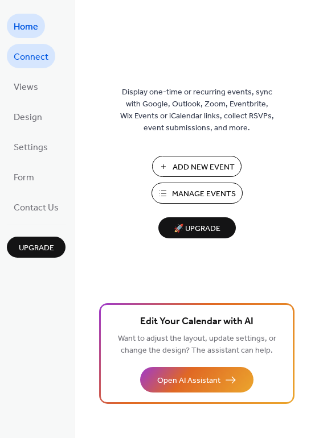 Image resolution: width=319 pixels, height=438 pixels. What do you see at coordinates (26, 86) in the screenshot?
I see `a: Views` at bounding box center [26, 86].